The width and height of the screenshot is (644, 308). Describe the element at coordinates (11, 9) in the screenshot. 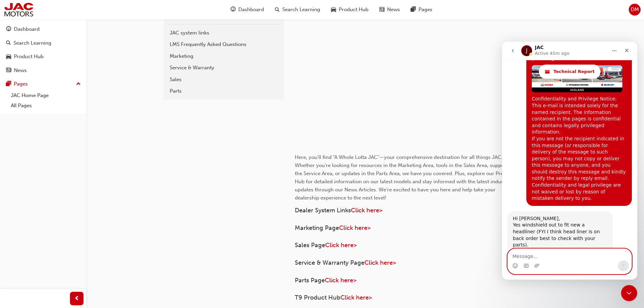

I see `button: go back` at that location.